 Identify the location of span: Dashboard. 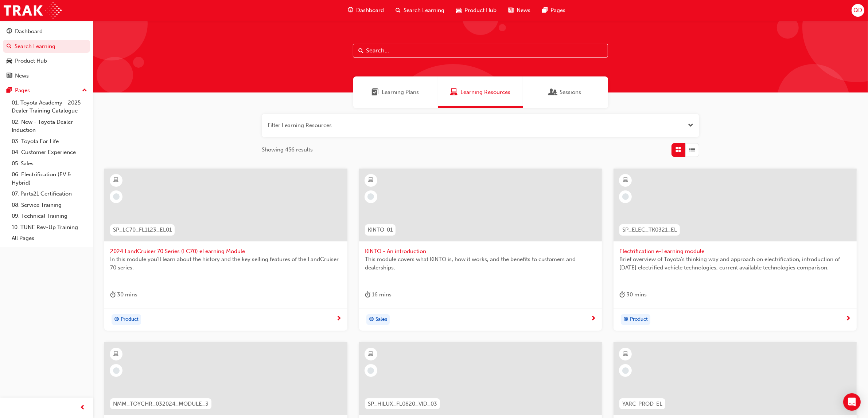
(370, 10).